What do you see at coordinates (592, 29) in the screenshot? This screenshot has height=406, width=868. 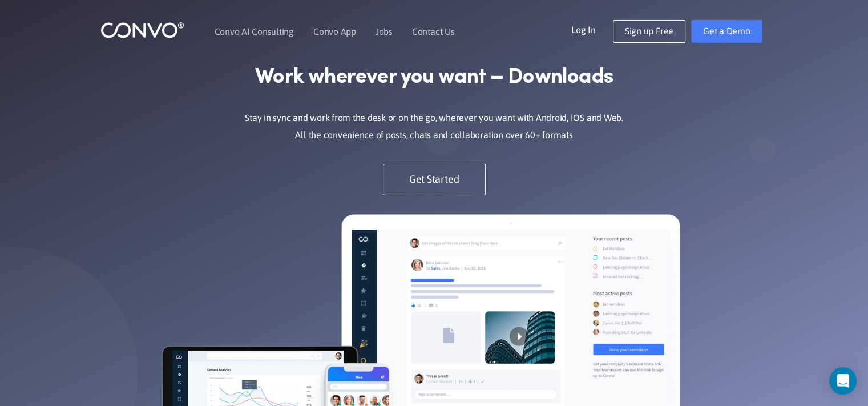 I see `a: Log In` at bounding box center [592, 29].